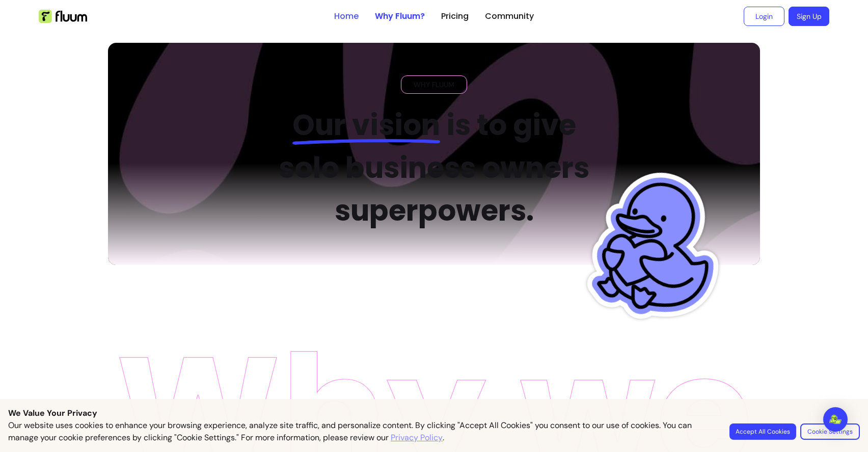 This screenshot has width=868, height=452. I want to click on a: Community, so click(509, 17).